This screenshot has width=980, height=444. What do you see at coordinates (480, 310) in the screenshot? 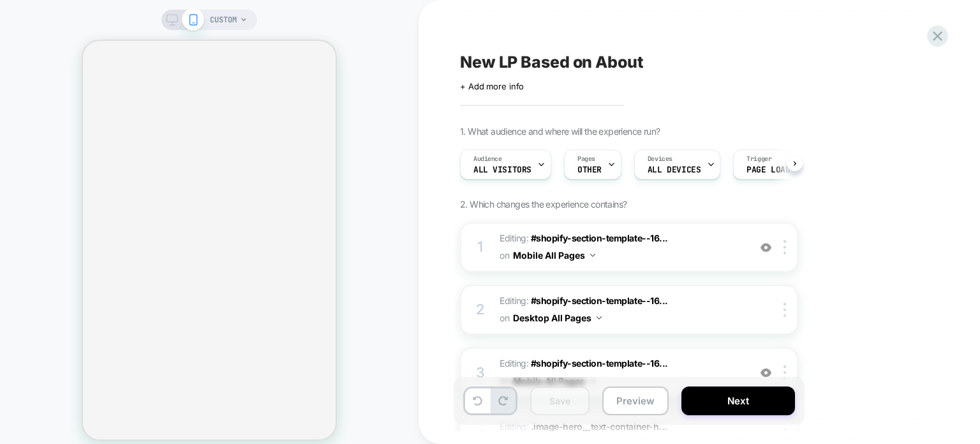
I see `div: 2` at bounding box center [480, 310].